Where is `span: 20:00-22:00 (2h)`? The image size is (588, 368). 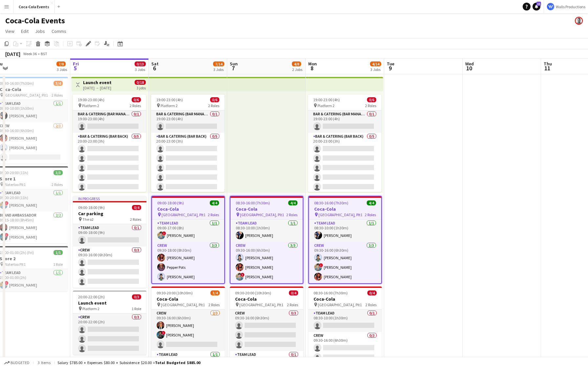
span: 20:00-22:00 (2h) is located at coordinates (91, 297).